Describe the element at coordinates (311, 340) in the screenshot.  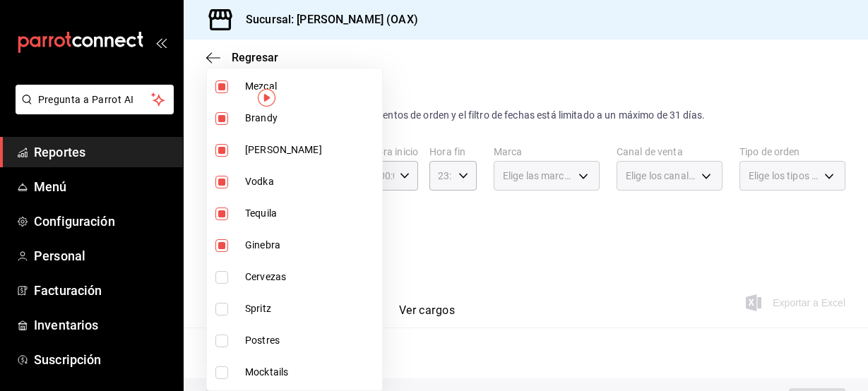
I see `span: Postres` at that location.